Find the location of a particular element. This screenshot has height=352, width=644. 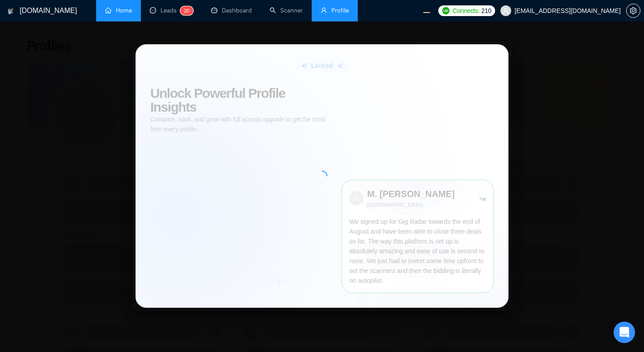

span: loading is located at coordinates (322, 176).